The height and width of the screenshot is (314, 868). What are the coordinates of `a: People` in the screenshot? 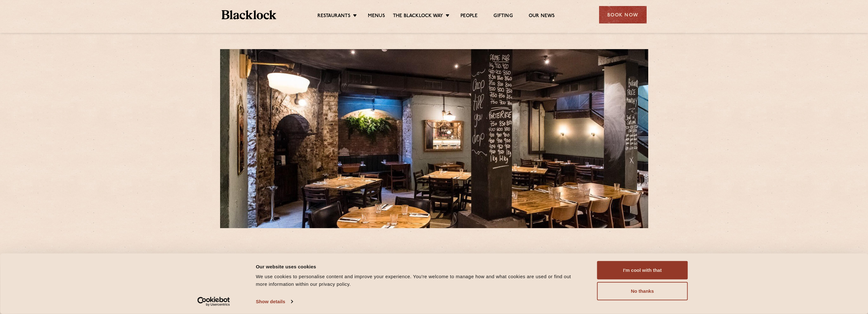 It's located at (469, 17).